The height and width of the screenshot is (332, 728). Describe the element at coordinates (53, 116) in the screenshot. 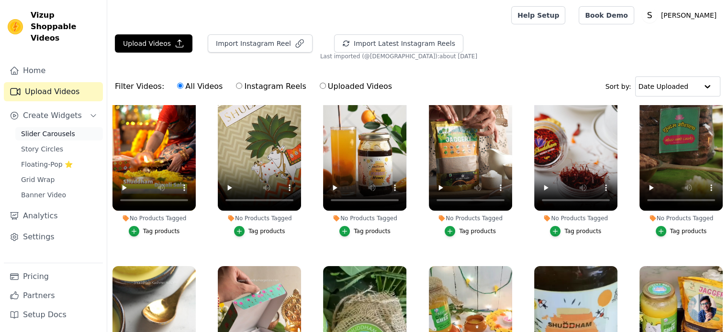

I see `button: Create Widgets` at that location.